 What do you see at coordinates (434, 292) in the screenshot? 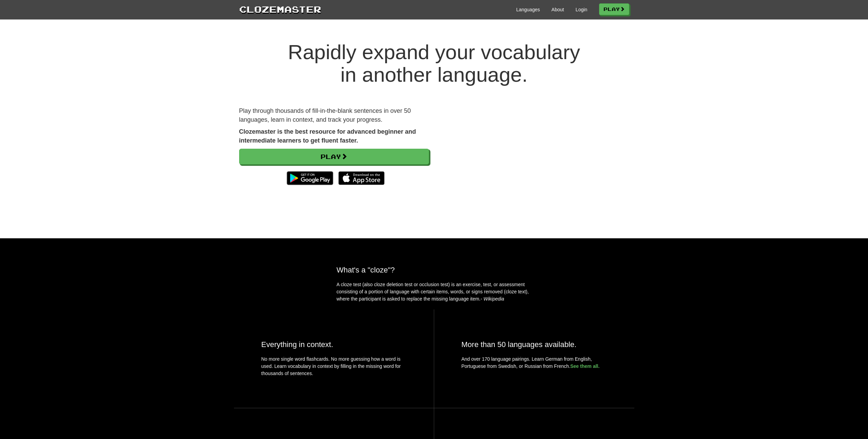
I see `p: A cloze test (also cloze deletion test or occlusion test) is an exercise, test, or assessment con...` at bounding box center [434, 292].